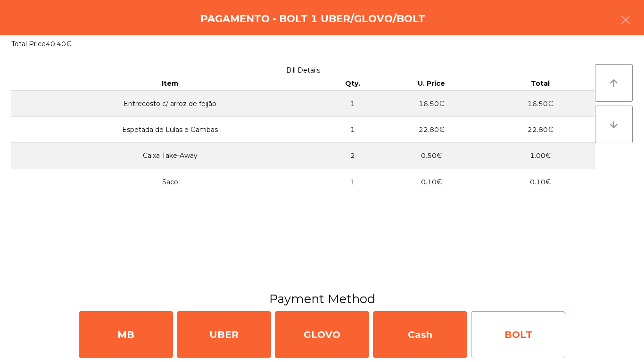 The image size is (644, 362). Describe the element at coordinates (224, 335) in the screenshot. I see `div: UBER` at that location.